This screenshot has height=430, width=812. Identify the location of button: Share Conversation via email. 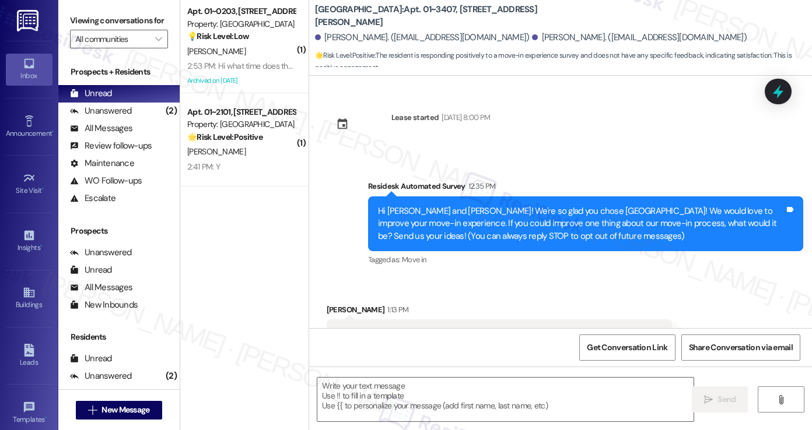
(741, 348).